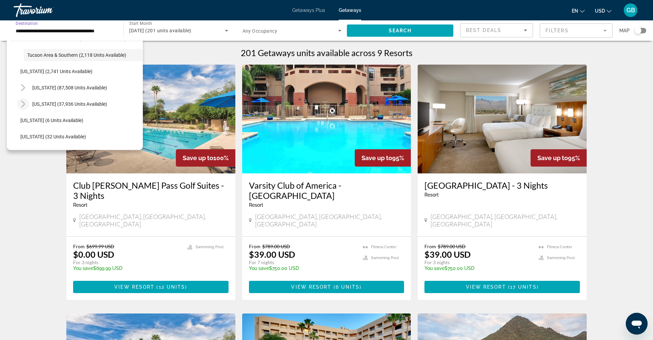 This screenshot has height=340, width=653. Describe the element at coordinates (93, 254) in the screenshot. I see `p: $0.00 USD` at that location.